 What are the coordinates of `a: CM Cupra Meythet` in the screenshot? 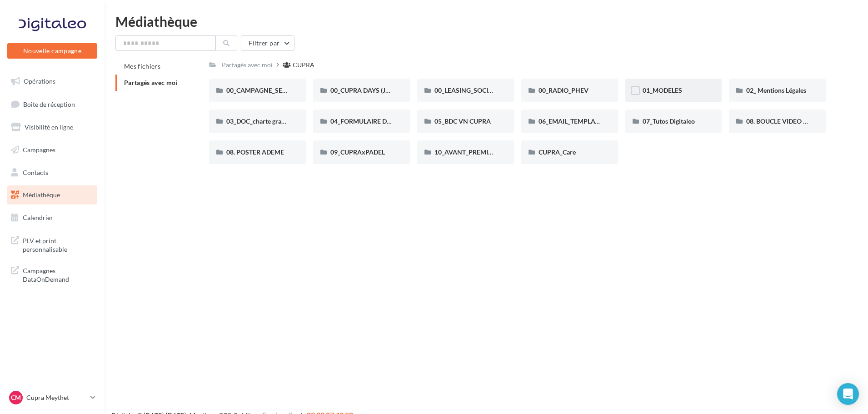 It's located at (52, 398).